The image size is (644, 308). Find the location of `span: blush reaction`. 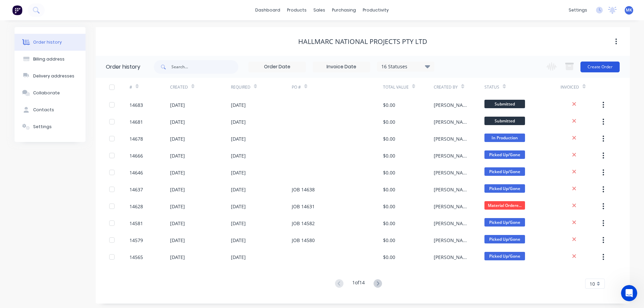

span: blush reaction is located at coordinates (51, 229).